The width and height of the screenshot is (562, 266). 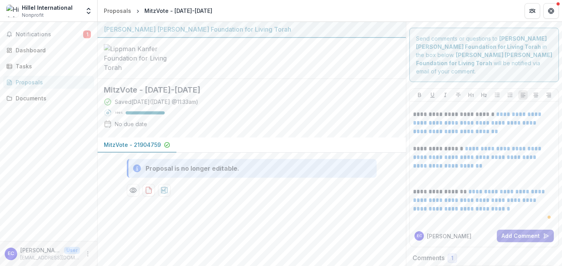 What do you see at coordinates (551, 11) in the screenshot?
I see `button: Get Help` at bounding box center [551, 11].